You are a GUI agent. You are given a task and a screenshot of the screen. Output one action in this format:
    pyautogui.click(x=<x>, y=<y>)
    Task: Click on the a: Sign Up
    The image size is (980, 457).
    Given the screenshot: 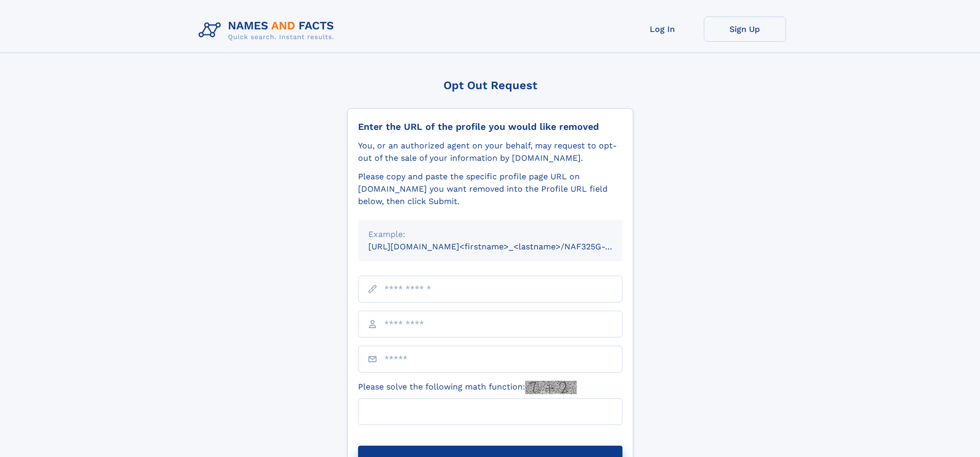 What is the action you would take?
    pyautogui.click(x=745, y=29)
    